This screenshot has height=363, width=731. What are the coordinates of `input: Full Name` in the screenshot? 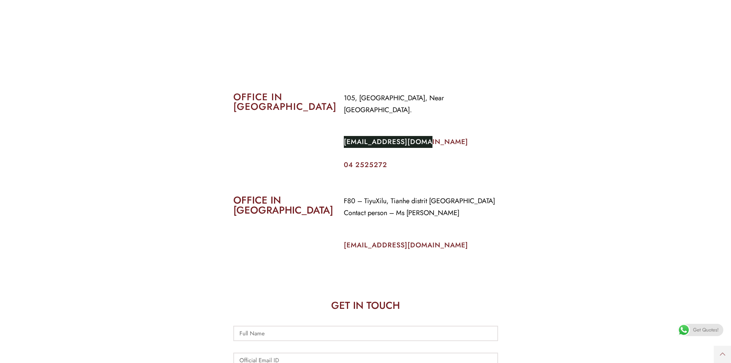 It's located at (366, 333).